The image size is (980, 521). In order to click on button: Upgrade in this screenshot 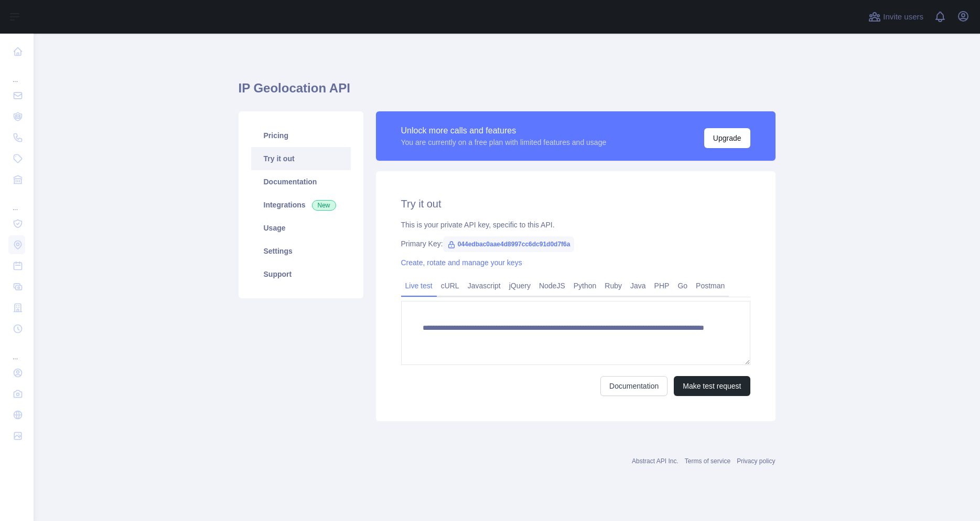, I will do `click(727, 138)`.